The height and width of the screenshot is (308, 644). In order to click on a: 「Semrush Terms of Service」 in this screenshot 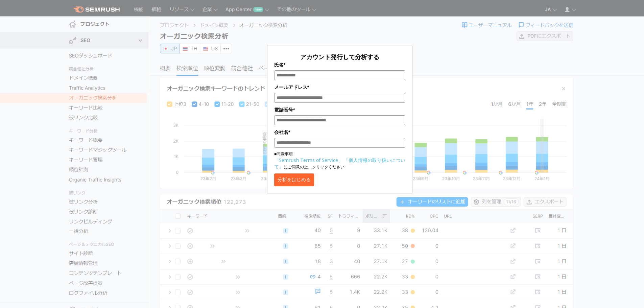, I will do `click(308, 160)`.